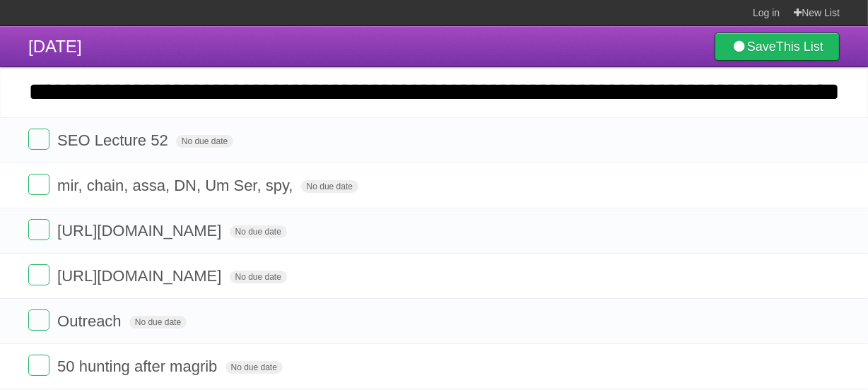 The image size is (868, 390). Describe the element at coordinates (800, 46) in the screenshot. I see `b: This List` at that location.